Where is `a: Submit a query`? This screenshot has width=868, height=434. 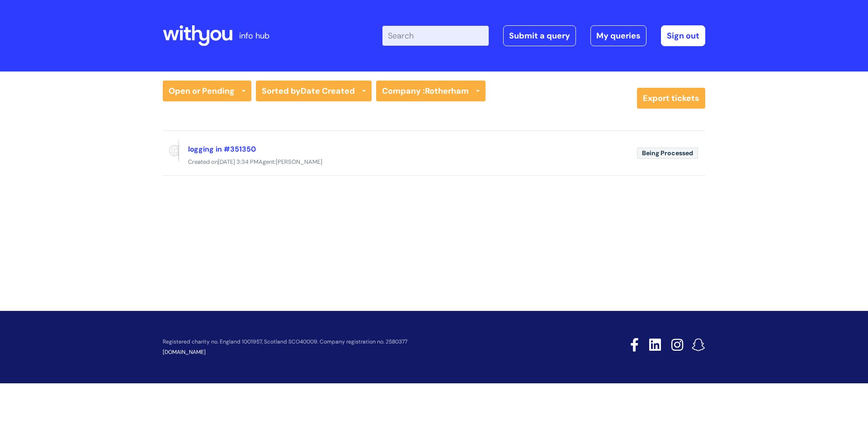 a: Submit a query is located at coordinates (539, 36).